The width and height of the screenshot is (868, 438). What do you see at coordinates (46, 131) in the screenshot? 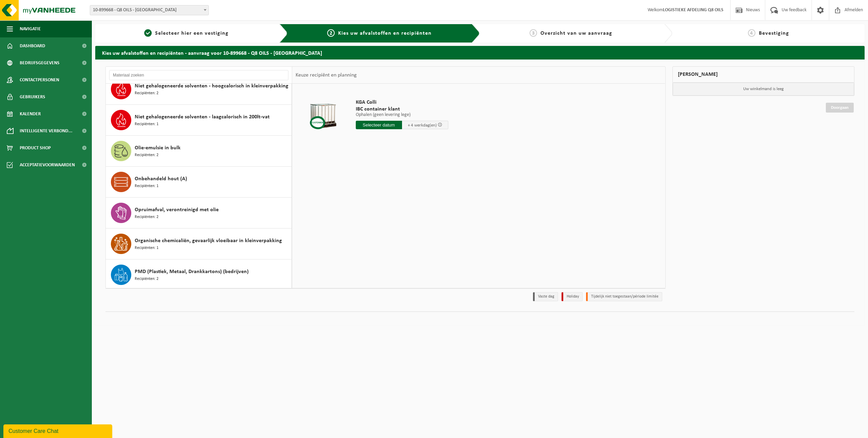
I see `span: Intelligente verbond...` at bounding box center [46, 131].